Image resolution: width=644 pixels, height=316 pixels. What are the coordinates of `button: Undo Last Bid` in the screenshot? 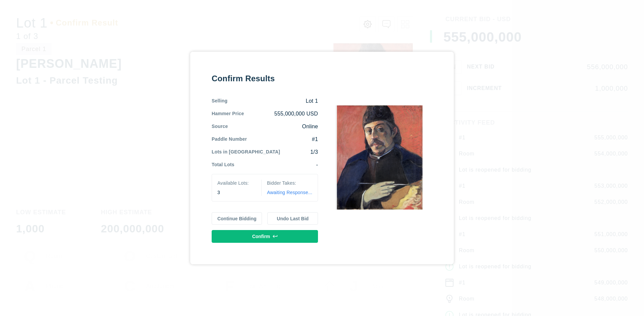 It's located at (292, 218).